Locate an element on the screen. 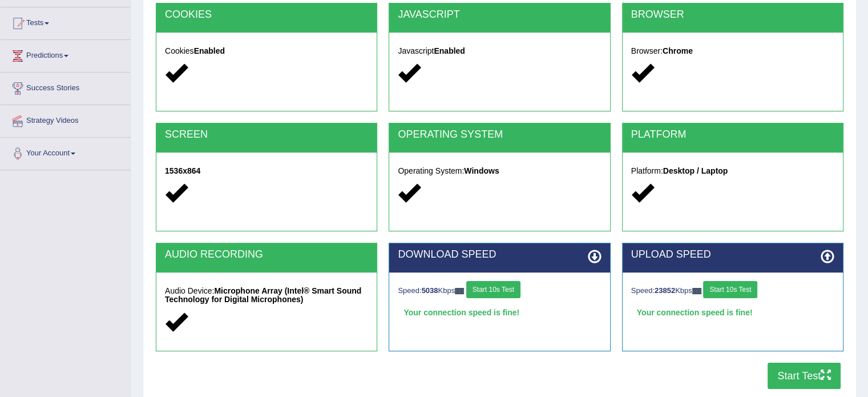 The height and width of the screenshot is (397, 868). h5: Javascript is located at coordinates (499, 51).